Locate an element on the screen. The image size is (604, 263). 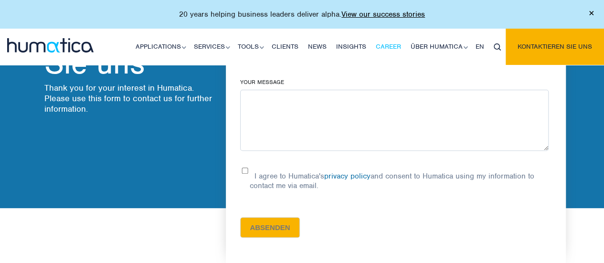
font: and consent to Humatica using my information to contact me via email. is located at coordinates (392, 181).